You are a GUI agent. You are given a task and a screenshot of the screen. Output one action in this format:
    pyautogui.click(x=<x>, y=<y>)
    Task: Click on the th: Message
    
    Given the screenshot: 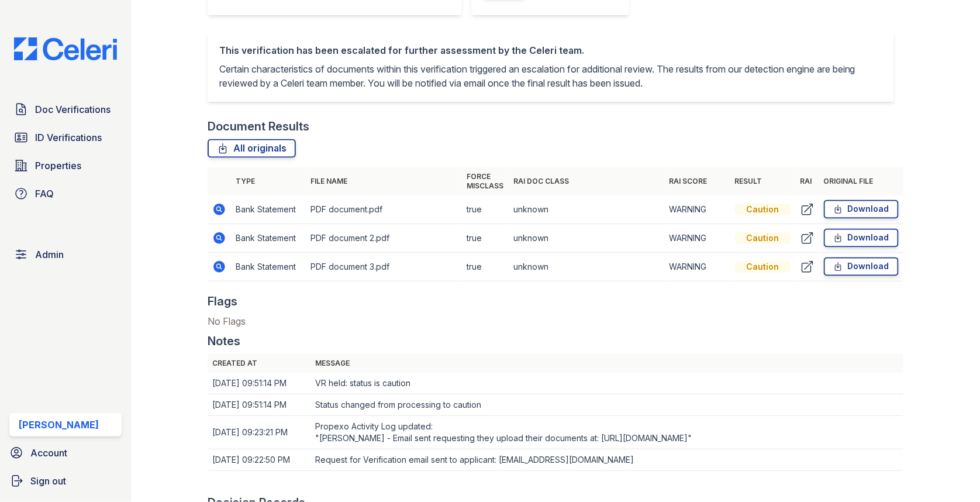 What is the action you would take?
    pyautogui.click(x=607, y=363)
    